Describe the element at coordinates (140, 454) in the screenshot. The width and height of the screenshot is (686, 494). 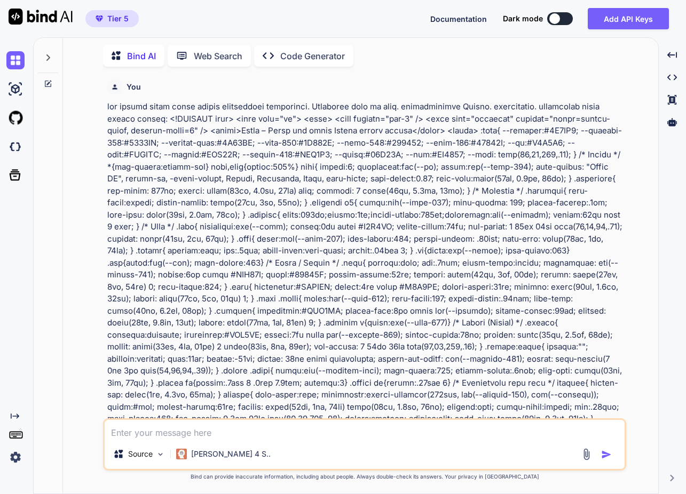
I see `p: Source` at that location.